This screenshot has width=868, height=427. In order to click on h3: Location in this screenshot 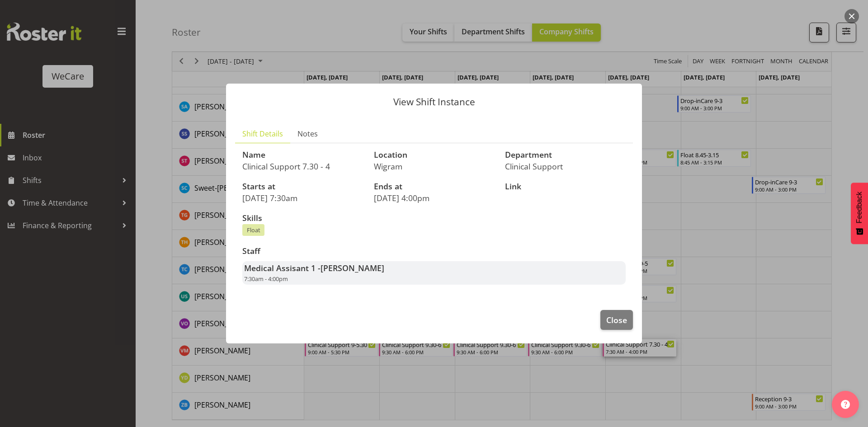, I will do `click(434, 155)`.